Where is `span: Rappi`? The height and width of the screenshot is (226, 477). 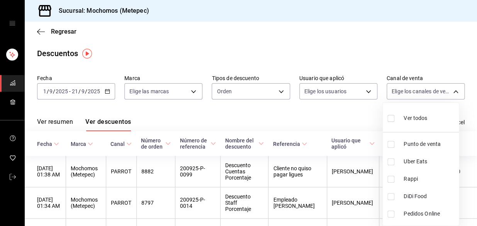 span: Rappi is located at coordinates (430, 179).